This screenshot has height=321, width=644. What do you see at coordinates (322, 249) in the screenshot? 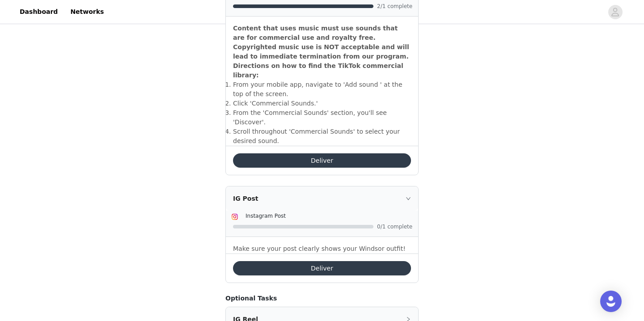
I see `p: Make sure your post clearly shows your Windsor outfit!` at bounding box center [322, 249].